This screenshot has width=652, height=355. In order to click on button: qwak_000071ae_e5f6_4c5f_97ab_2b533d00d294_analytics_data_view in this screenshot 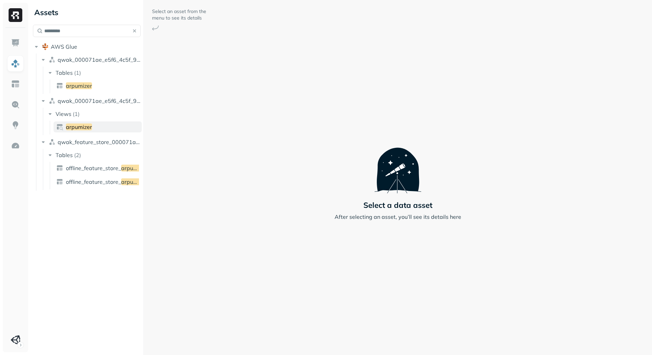, I will do `click(90, 101)`.